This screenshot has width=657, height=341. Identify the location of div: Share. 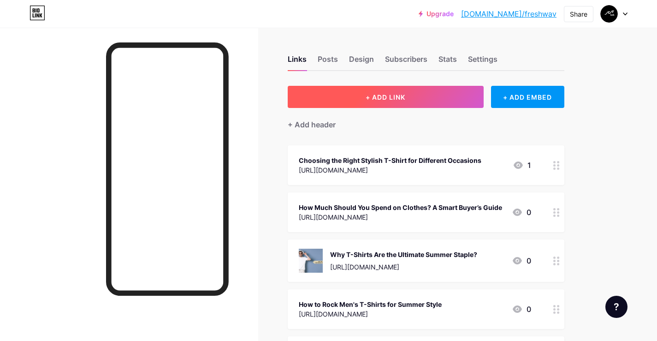
(579, 14).